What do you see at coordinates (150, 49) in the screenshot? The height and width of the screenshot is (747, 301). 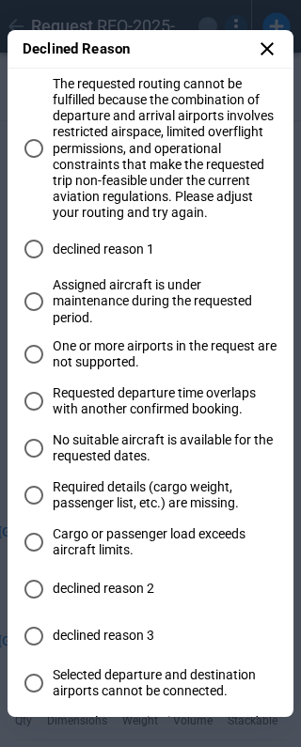 I see `h2: Declined Reason` at bounding box center [150, 49].